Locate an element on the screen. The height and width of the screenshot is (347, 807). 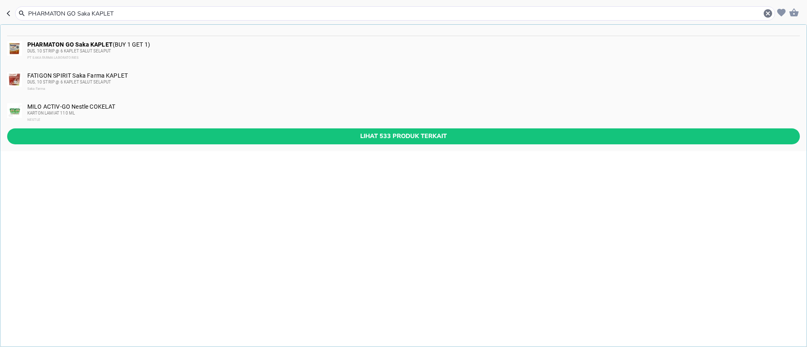
div: (BUY 1 GET 1) is located at coordinates (413, 51).